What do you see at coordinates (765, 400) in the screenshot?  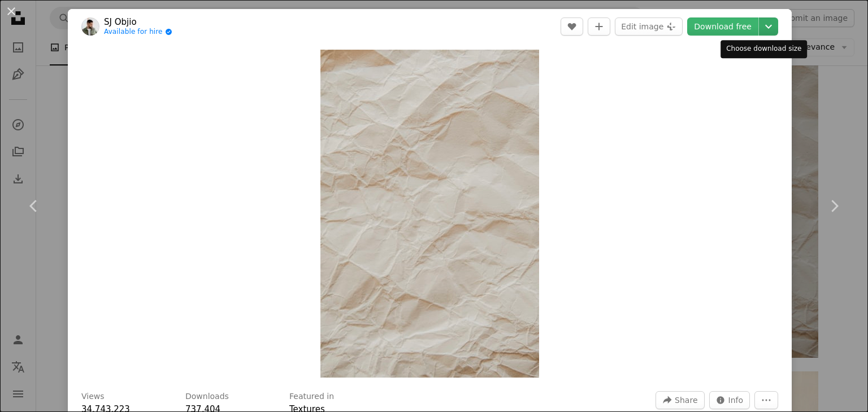 I see `button: More Actions` at bounding box center [765, 400].